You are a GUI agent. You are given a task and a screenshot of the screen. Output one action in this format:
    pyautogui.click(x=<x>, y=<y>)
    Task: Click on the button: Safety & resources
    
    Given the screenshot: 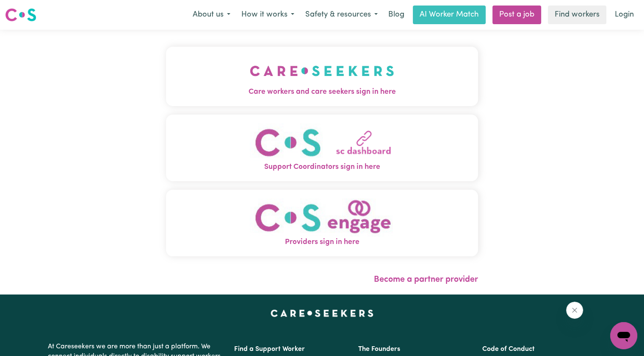 What is the action you would take?
    pyautogui.click(x=341, y=15)
    